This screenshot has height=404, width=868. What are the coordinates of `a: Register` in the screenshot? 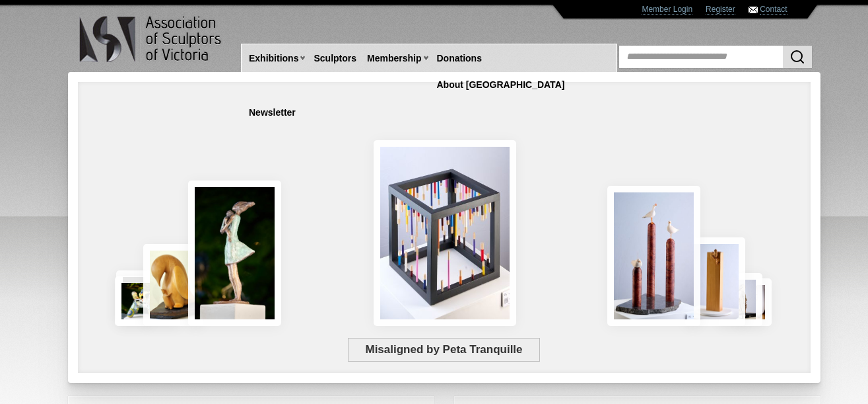 It's located at (720, 9).